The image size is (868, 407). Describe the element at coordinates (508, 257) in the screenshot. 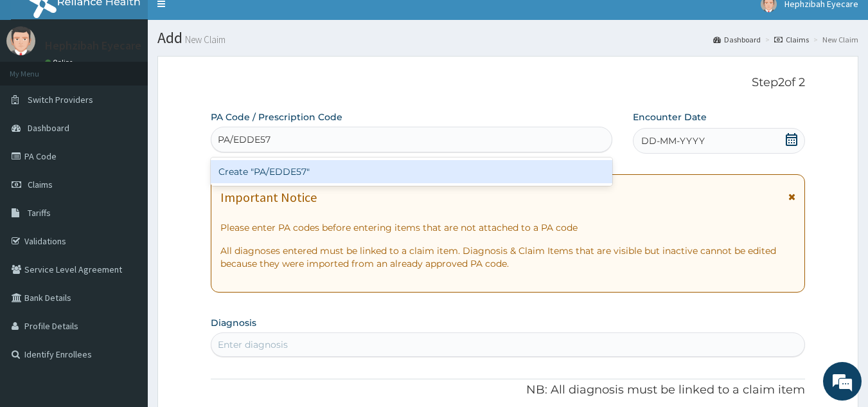

I see `p: All diagnoses entered must be linked to a claim item. Diagnosis & Claim Items that are visible bu...` at that location.